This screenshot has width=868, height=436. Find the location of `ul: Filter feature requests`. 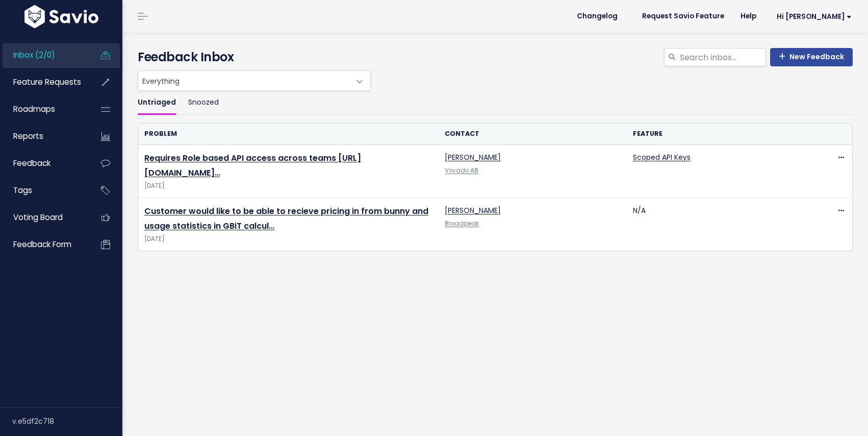

ul: Filter feature requests is located at coordinates (495, 103).